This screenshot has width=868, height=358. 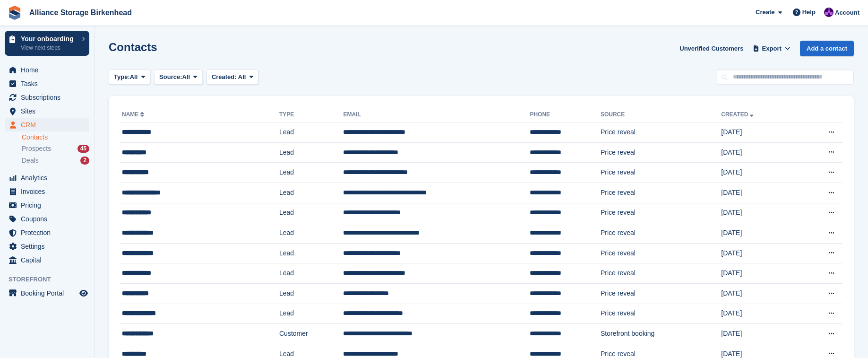 What do you see at coordinates (771, 48) in the screenshot?
I see `button: Export` at bounding box center [771, 48].